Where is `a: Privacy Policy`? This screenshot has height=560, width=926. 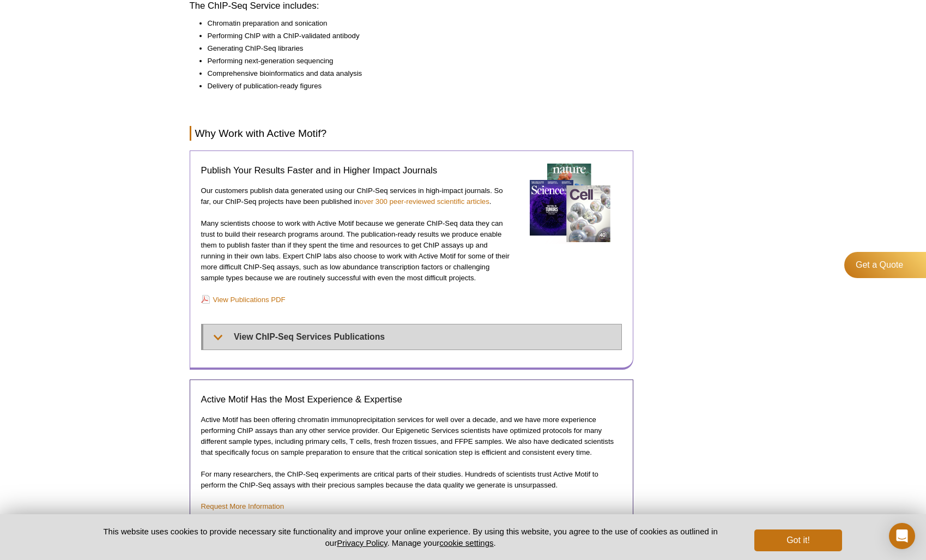
a: Privacy Policy is located at coordinates (362, 542).